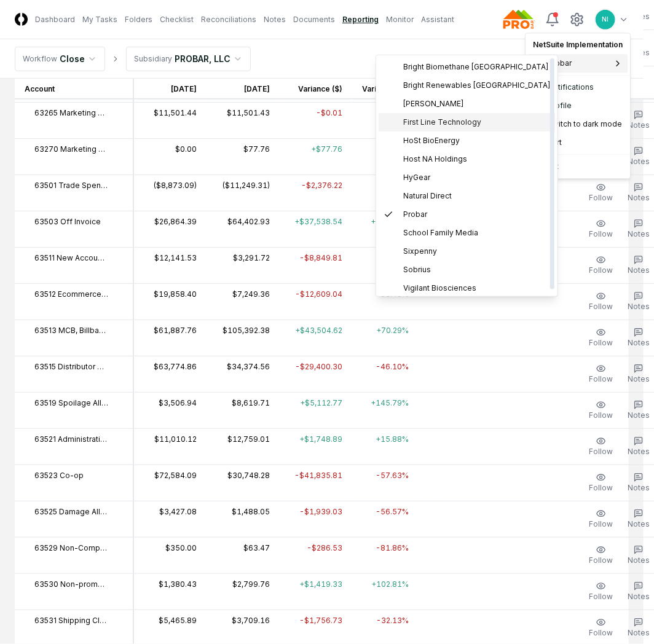 The width and height of the screenshot is (654, 644). Describe the element at coordinates (439, 288) in the screenshot. I see `span: Vigilant Biosciences` at that location.